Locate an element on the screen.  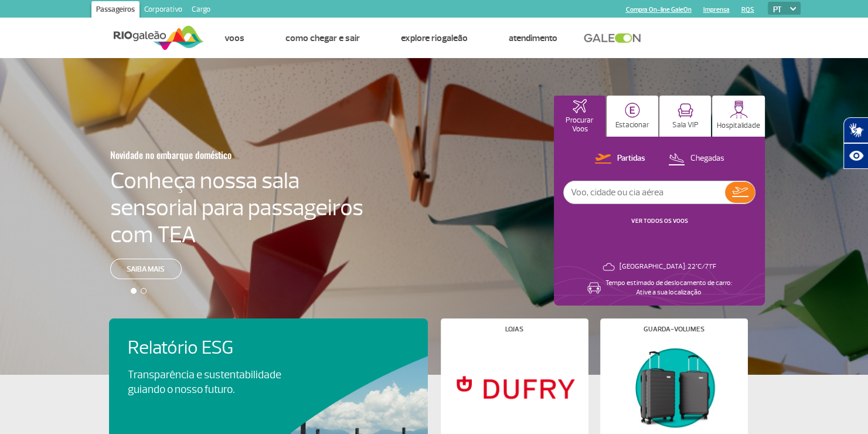
h4: Relatório ESG is located at coordinates (221, 347).